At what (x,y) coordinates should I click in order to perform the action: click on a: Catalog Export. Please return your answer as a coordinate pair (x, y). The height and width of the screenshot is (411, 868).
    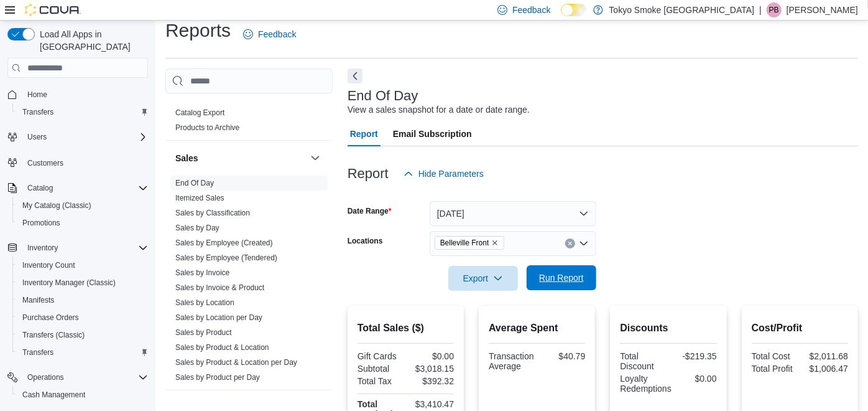
    Looking at the image, I should click on (199, 113).